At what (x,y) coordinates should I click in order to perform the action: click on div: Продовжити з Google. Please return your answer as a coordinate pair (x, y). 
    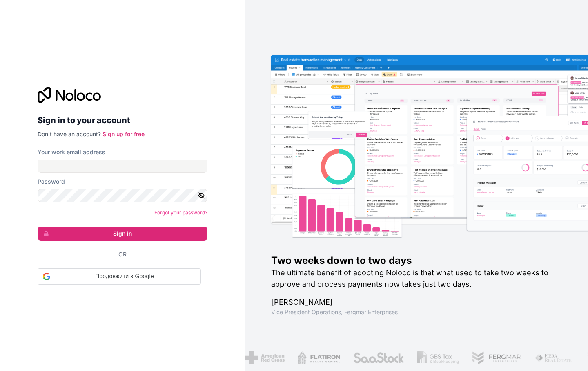
    Looking at the image, I should click on (119, 276).